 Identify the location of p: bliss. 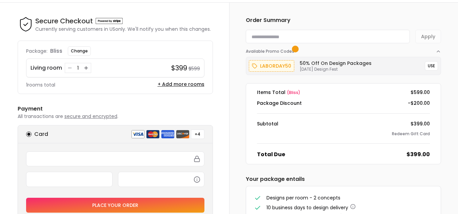
(56, 51).